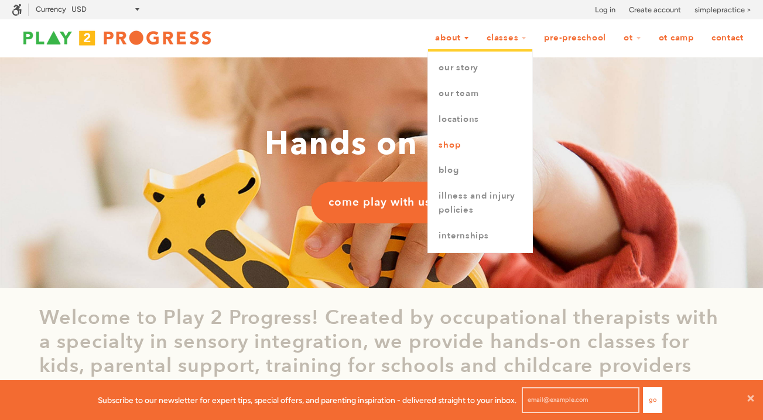  I want to click on span: come play with us!, so click(381, 203).